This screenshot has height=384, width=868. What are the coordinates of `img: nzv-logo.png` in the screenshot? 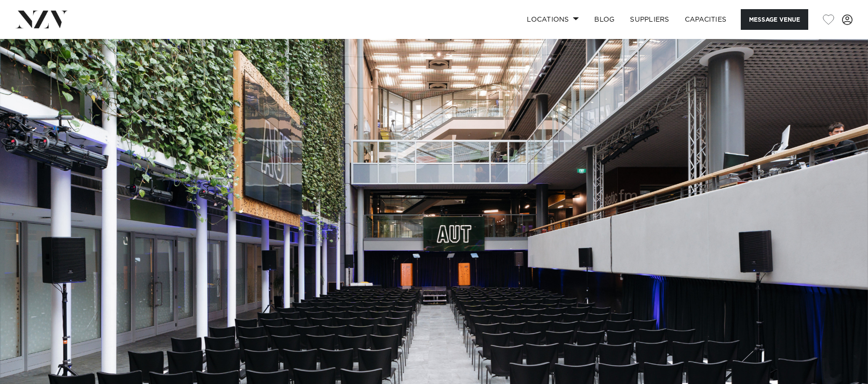 It's located at (42, 19).